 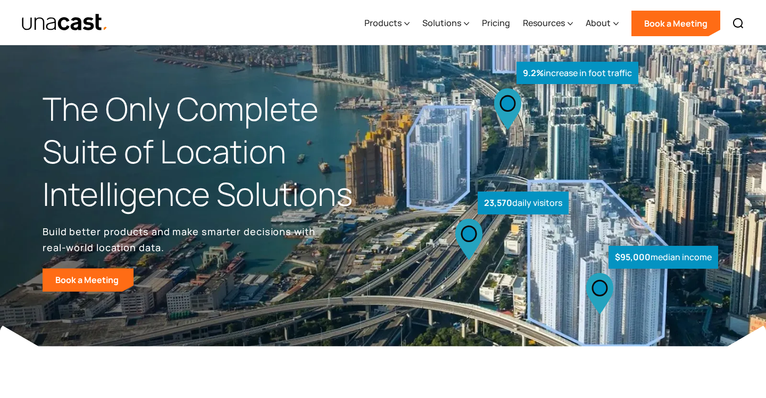 What do you see at coordinates (181, 239) in the screenshot?
I see `p: Build better products and make smarter decisions with real-world location data.` at bounding box center [181, 239].